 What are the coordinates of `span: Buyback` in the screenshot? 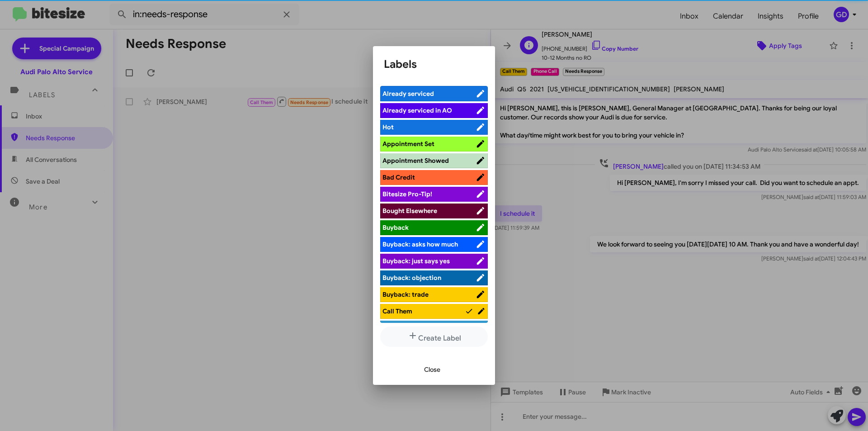 It's located at (396, 227).